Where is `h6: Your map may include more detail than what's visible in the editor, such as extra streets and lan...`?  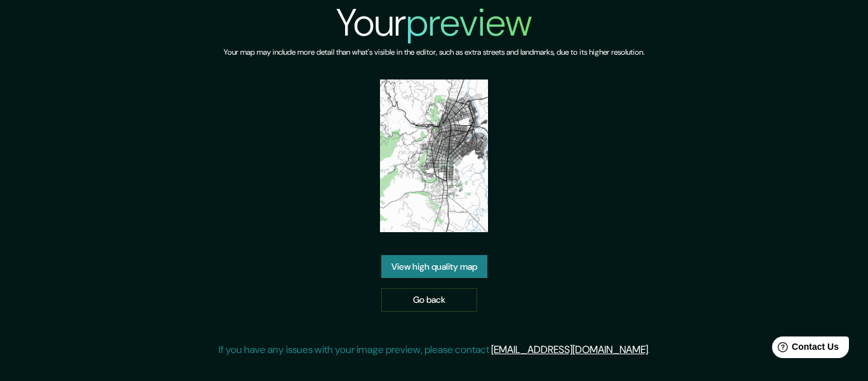 h6: Your map may include more detail than what's visible in the editor, such as extra streets and lan... is located at coordinates (434, 52).